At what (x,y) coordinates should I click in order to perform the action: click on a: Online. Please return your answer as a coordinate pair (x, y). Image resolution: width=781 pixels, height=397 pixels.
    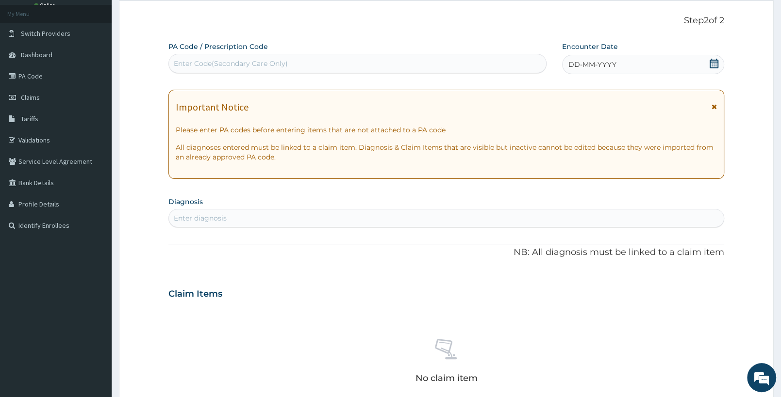
    Looking at the image, I should click on (46, 5).